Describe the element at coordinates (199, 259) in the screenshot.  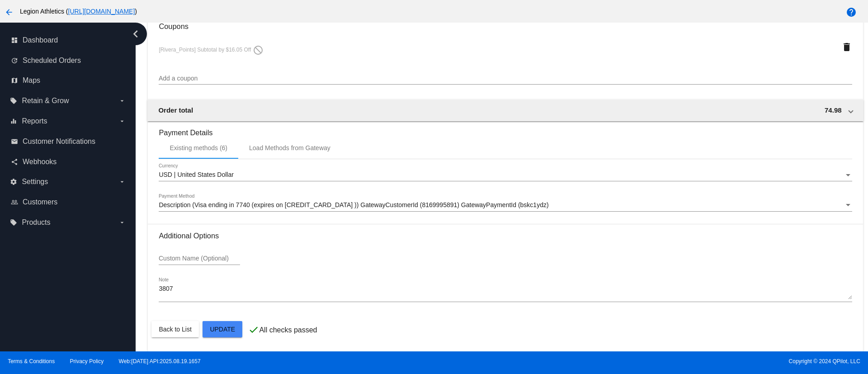
I see `input: Custom Name (Optional)` at that location.